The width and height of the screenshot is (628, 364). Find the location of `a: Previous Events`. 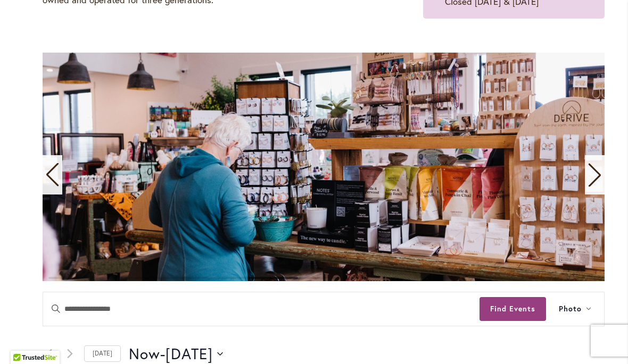

a: Previous Events is located at coordinates (49, 354).